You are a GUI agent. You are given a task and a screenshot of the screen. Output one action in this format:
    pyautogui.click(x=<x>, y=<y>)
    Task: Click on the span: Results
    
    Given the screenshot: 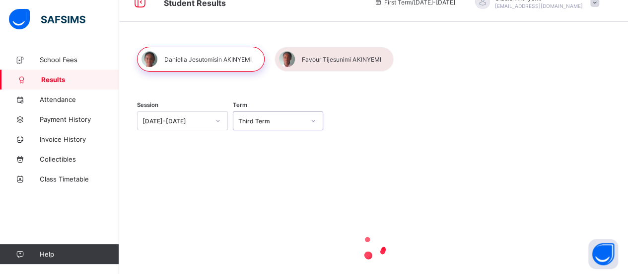 What is the action you would take?
    pyautogui.click(x=80, y=79)
    